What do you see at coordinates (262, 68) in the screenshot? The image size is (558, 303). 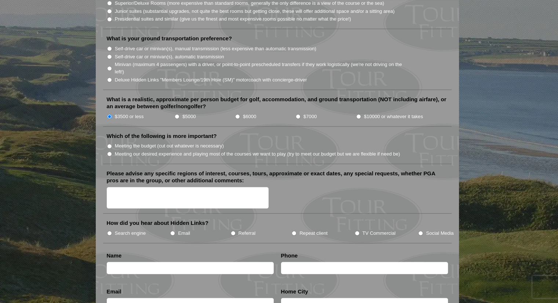 I see `label: Minivan (maximum 4 passengers) with a driver, or point-to-point prescheduled transfers if they wo...` at bounding box center [262, 68].